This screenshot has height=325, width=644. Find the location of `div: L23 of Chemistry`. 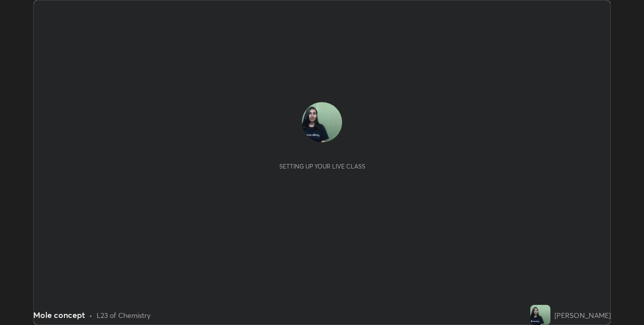

div: L23 of Chemistry is located at coordinates (123, 315).